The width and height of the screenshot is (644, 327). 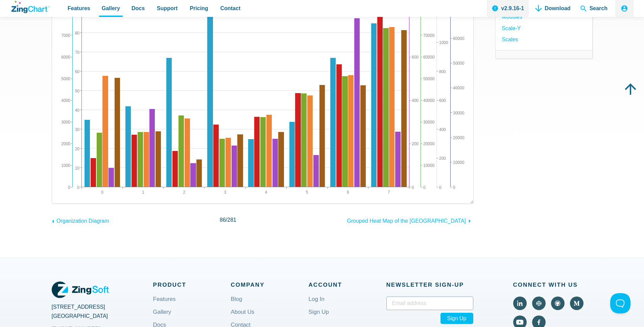 What do you see at coordinates (167, 8) in the screenshot?
I see `span: Support` at bounding box center [167, 8].